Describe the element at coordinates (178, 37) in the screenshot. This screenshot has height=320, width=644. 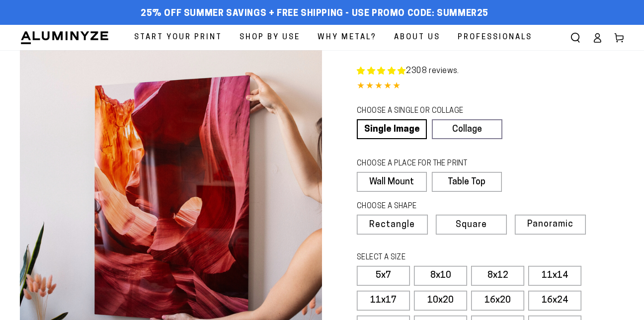
I see `span: Start Your Print` at that location.